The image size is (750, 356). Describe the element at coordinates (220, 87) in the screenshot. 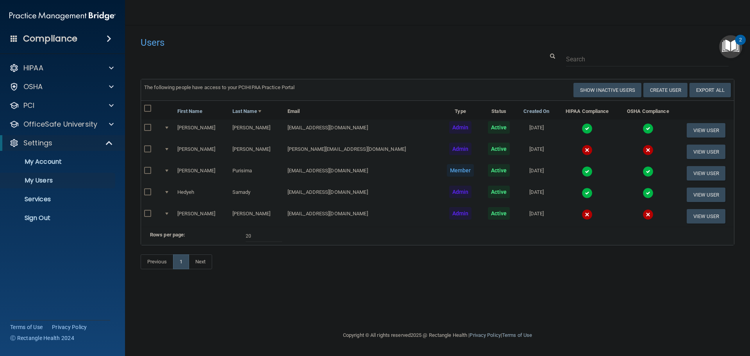

I see `span: The following people have access to your PCIHIPAA Practice Portal` at that location.